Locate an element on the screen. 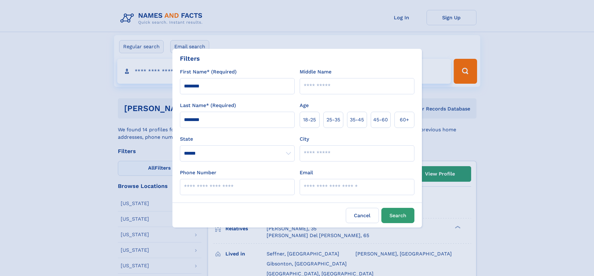 The height and width of the screenshot is (276, 594). span: 35‑45 is located at coordinates (356, 120).